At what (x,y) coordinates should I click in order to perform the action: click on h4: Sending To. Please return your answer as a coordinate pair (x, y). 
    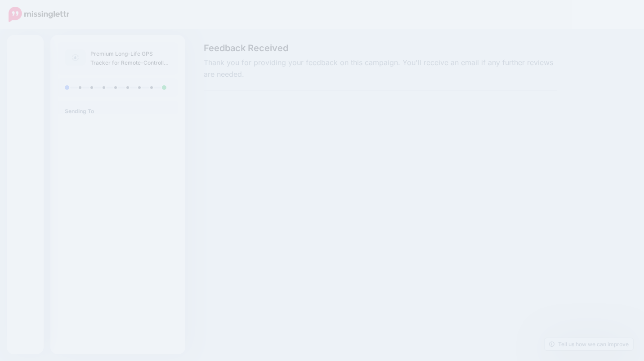
    Looking at the image, I should click on (118, 111).